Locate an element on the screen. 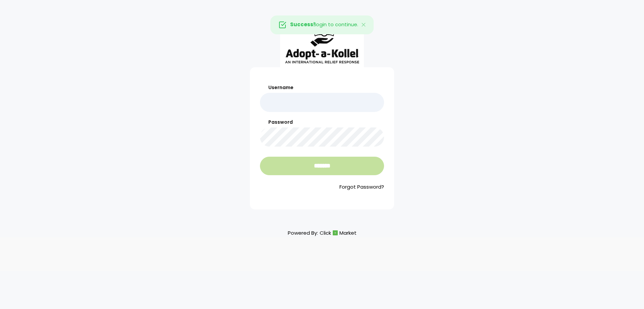 Image resolution: width=644 pixels, height=309 pixels. p: Powered By: is located at coordinates (322, 232).